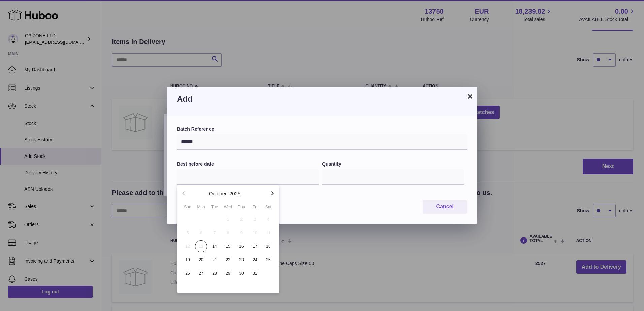 This screenshot has height=311, width=644. What do you see at coordinates (268, 260) in the screenshot?
I see `span: 25` at bounding box center [268, 260].